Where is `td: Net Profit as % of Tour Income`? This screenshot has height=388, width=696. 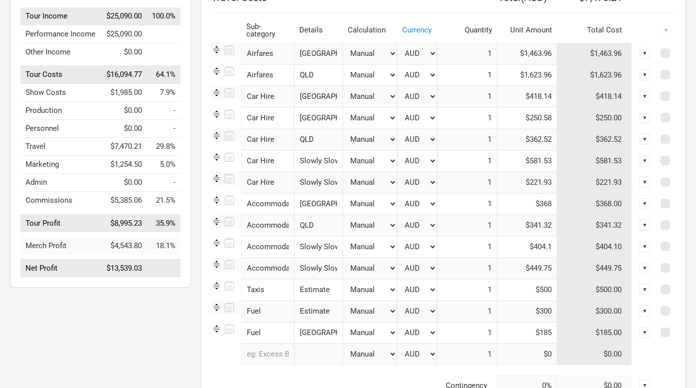 td: Net Profit as % of Tour Income is located at coordinates (163, 269).